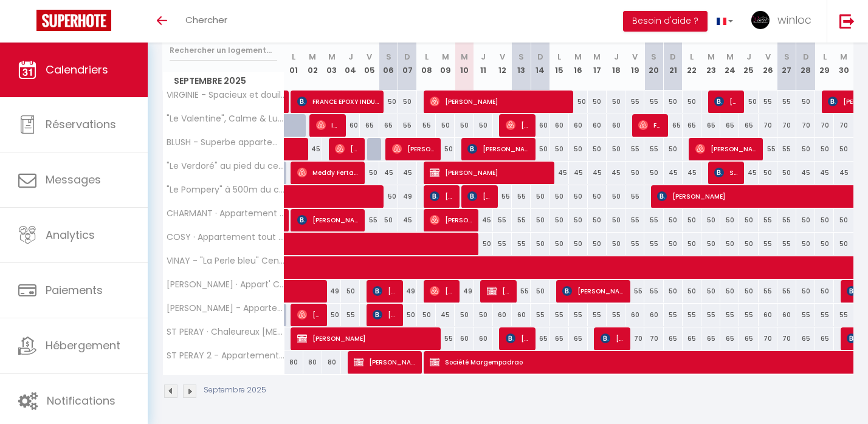  What do you see at coordinates (635, 63) in the screenshot?
I see `th: 19` at bounding box center [635, 63].